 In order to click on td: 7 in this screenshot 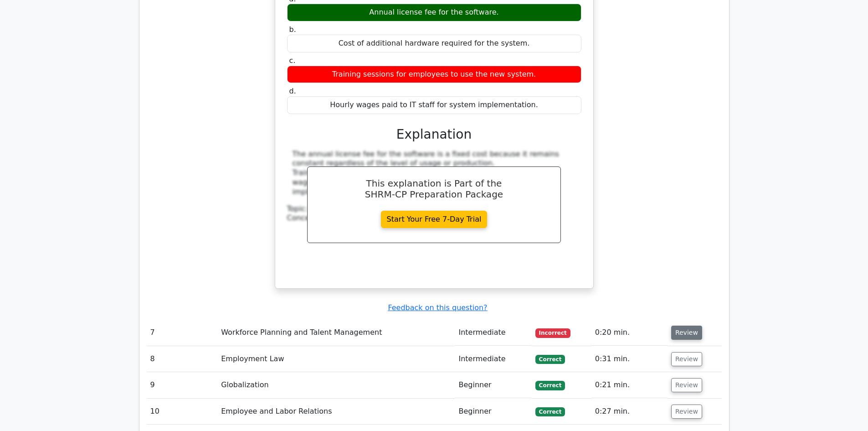, I will do `click(182, 332)`.